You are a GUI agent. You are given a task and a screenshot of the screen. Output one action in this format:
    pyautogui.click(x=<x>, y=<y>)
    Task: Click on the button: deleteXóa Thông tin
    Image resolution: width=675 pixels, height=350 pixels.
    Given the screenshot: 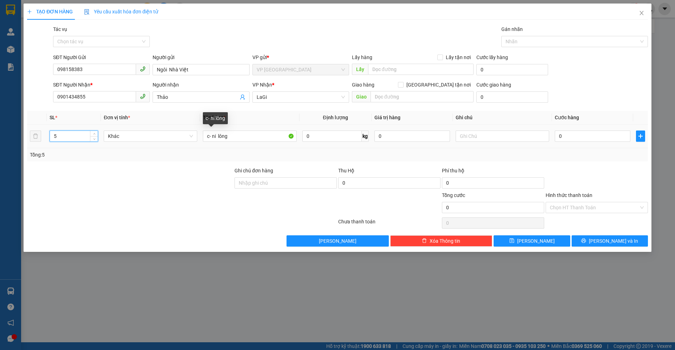 What is the action you would take?
    pyautogui.click(x=441, y=241)
    